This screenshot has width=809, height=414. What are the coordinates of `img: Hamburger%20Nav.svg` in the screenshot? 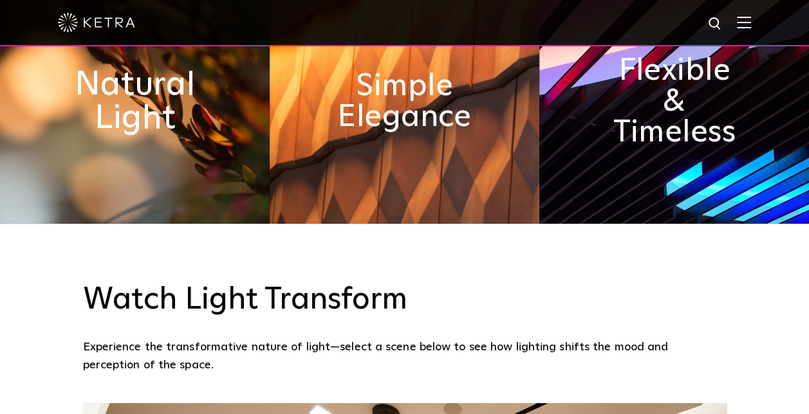 It's located at (744, 22).